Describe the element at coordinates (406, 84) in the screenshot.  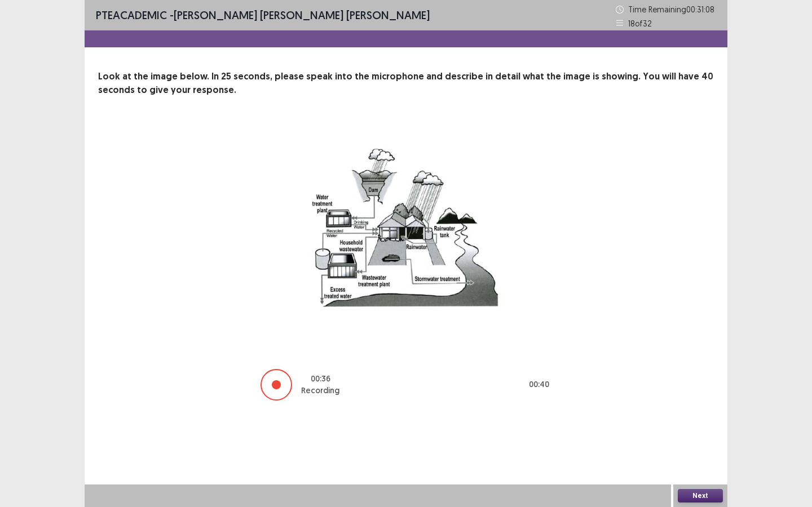
I see `p: Look at the image below. In 25 seconds, please speak into the microphone and describe in detail w...` at that location.